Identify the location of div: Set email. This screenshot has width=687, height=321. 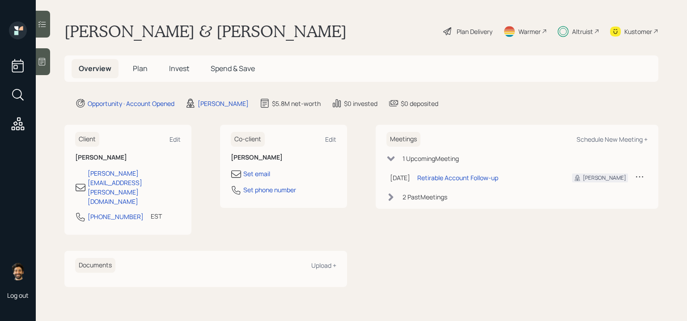
(257, 173).